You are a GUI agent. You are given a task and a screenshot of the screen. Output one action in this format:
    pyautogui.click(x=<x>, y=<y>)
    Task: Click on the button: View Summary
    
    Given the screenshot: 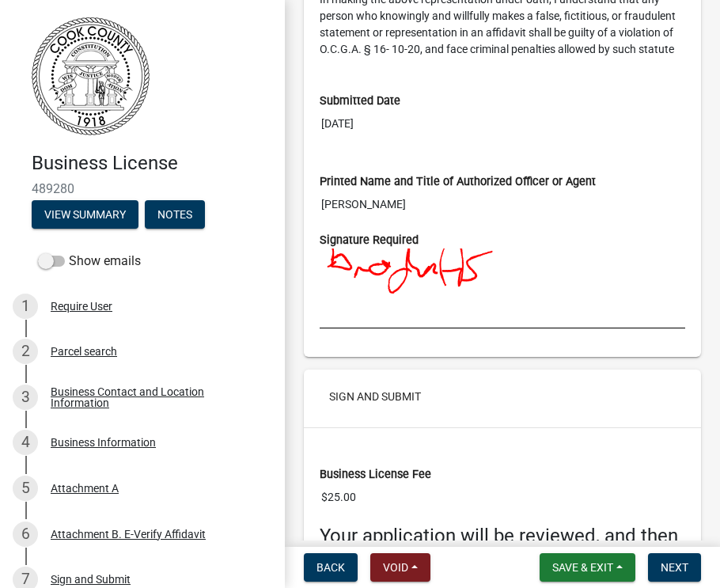 What is the action you would take?
    pyautogui.click(x=85, y=215)
    